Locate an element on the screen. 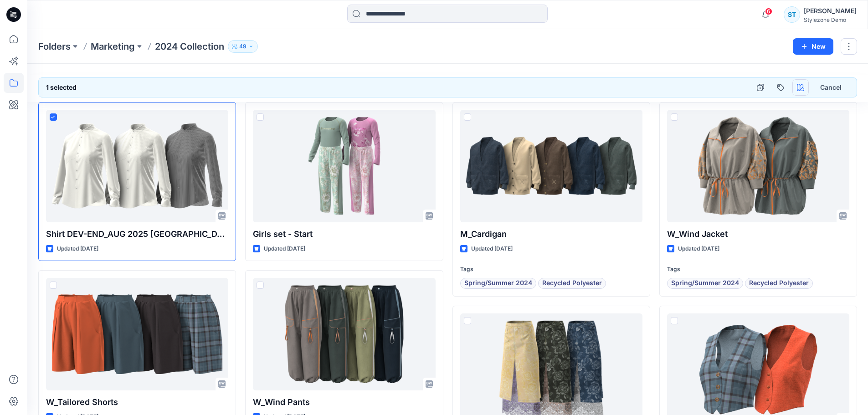 The height and width of the screenshot is (415, 868). p: Girls set - Start is located at coordinates (344, 234).